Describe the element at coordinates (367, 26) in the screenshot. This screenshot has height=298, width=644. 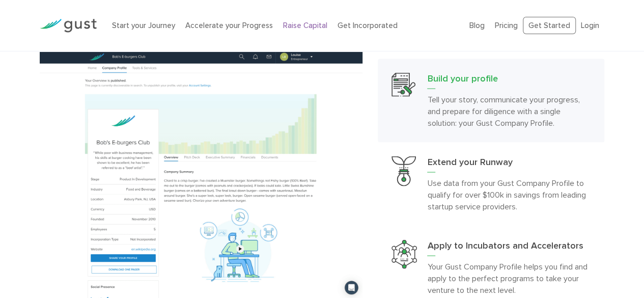
I see `a: Get Incorporated` at that location.